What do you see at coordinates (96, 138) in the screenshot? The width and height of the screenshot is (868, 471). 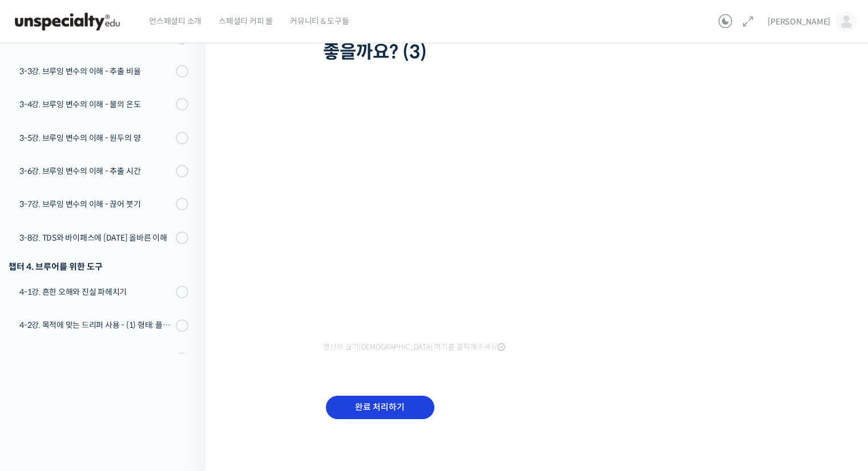 I see `div: 3-5강. 브루잉 변수의 이해 - 원두의 양` at bounding box center [96, 138].